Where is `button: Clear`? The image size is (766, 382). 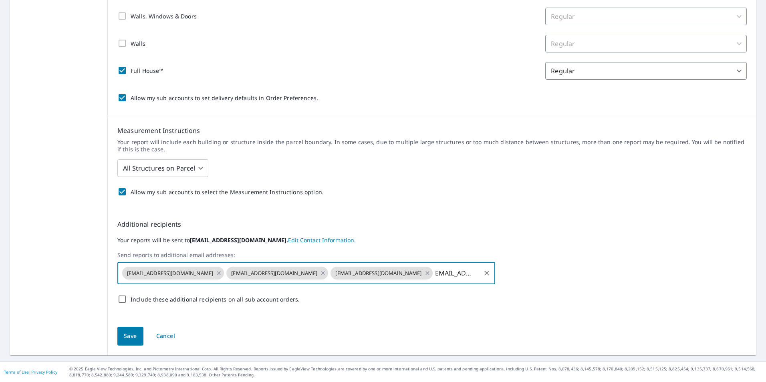
button: Clear is located at coordinates (487, 273).